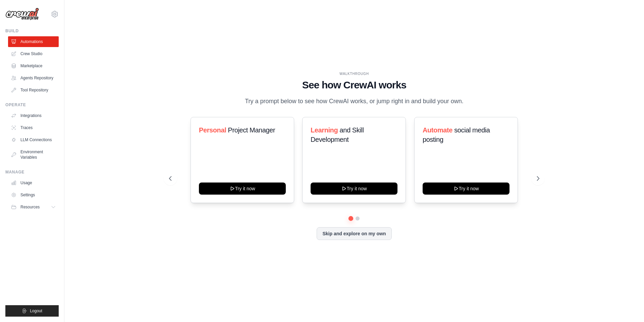 This screenshot has width=644, height=322. I want to click on a: Traces, so click(33, 128).